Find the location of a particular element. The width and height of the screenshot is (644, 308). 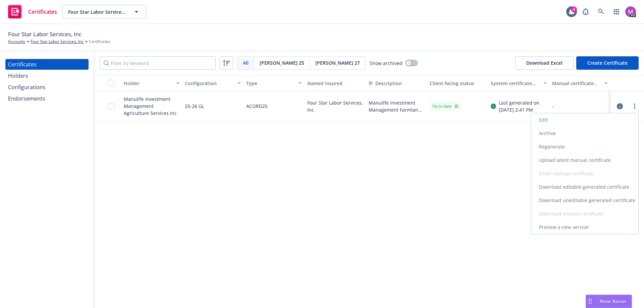

div: Client-facing status is located at coordinates (458, 83).